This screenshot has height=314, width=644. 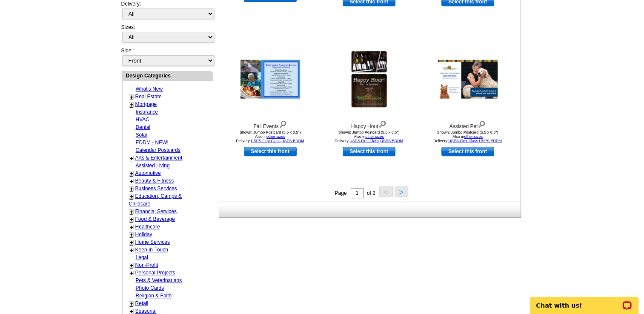 What do you see at coordinates (152, 242) in the screenshot?
I see `a: Home Services` at bounding box center [152, 242].